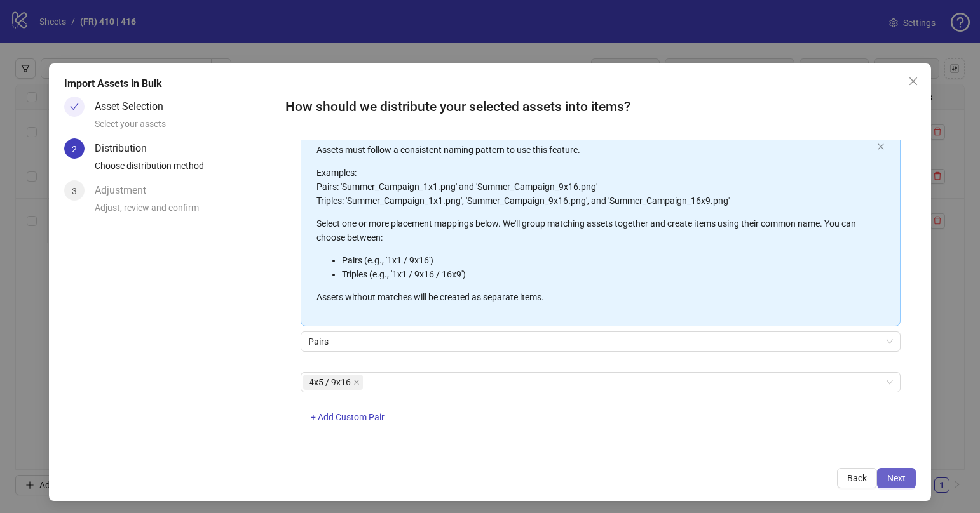 The image size is (980, 513). I want to click on p: Select one or more placement mappings below. We'll group matching assets together and create item..., so click(595, 231).